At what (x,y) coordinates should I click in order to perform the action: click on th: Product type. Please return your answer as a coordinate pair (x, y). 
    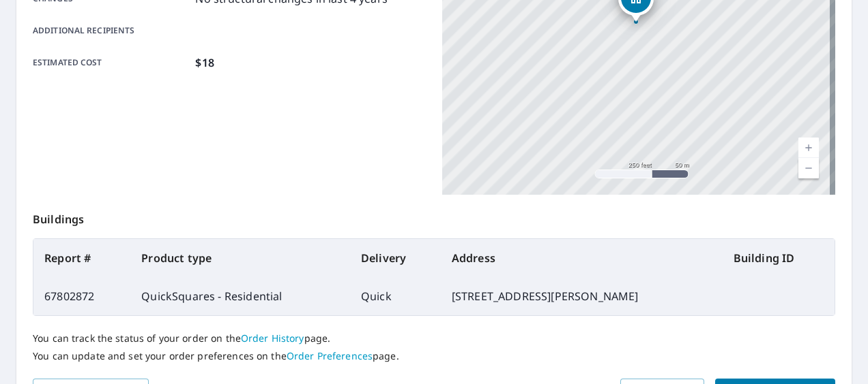
    Looking at the image, I should click on (240, 258).